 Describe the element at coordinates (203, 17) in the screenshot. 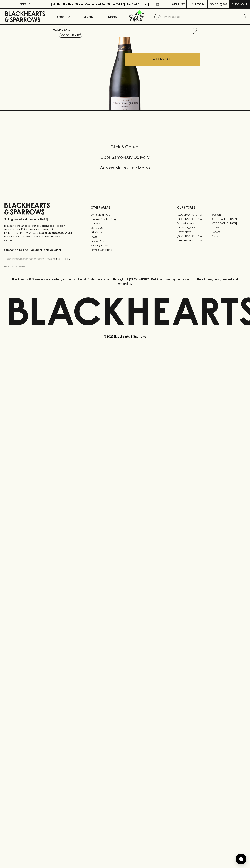

I see `input: Try "Pinot noir"` at that location.